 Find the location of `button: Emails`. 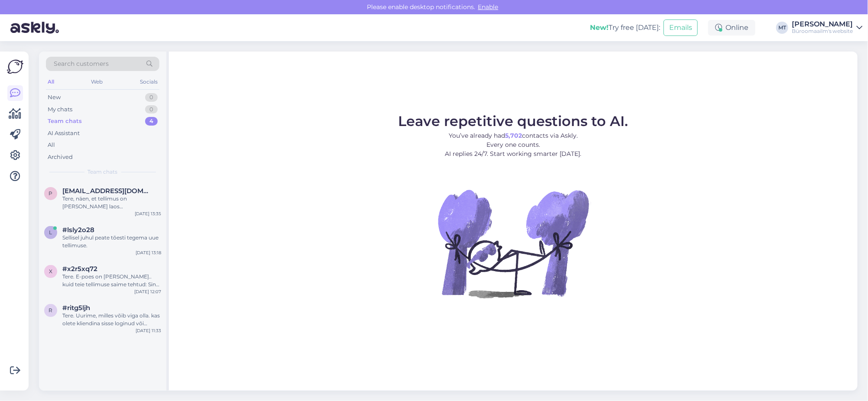

button: Emails is located at coordinates (681, 28).